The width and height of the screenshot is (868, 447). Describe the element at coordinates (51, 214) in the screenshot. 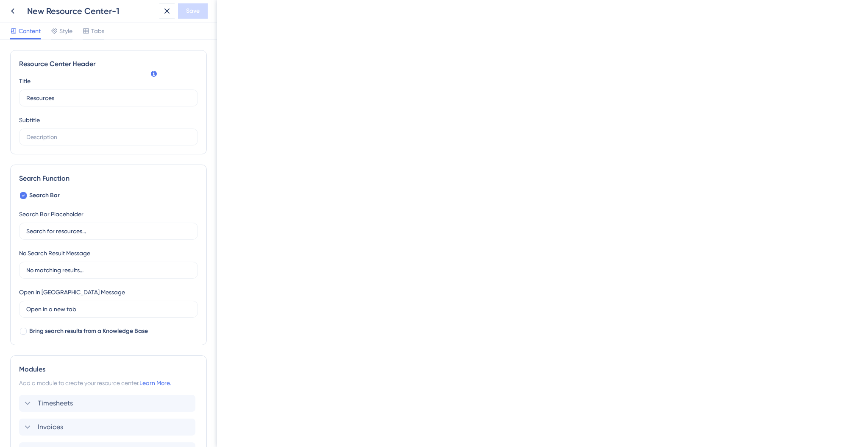

I see `div: Search Bar Placeholder` at that location.